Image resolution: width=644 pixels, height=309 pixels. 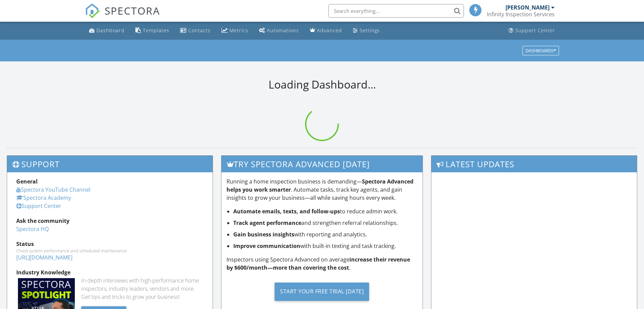 I want to click on button: Dashboards, so click(x=541, y=51).